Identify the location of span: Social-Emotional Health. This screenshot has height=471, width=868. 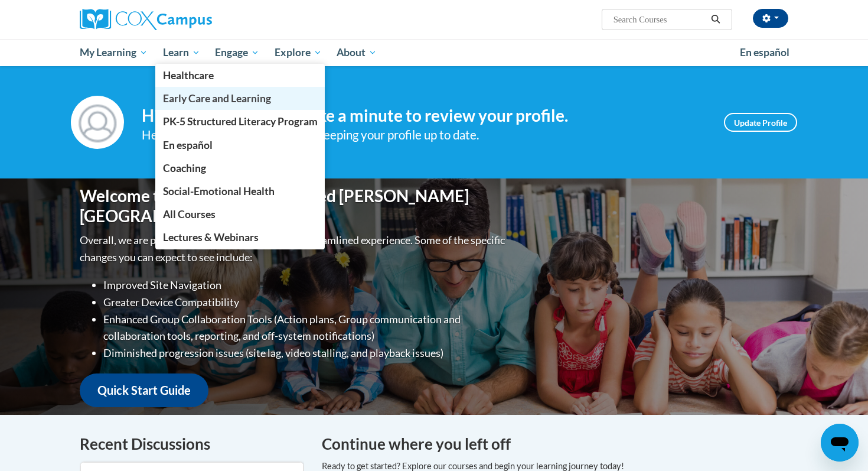
(218, 191).